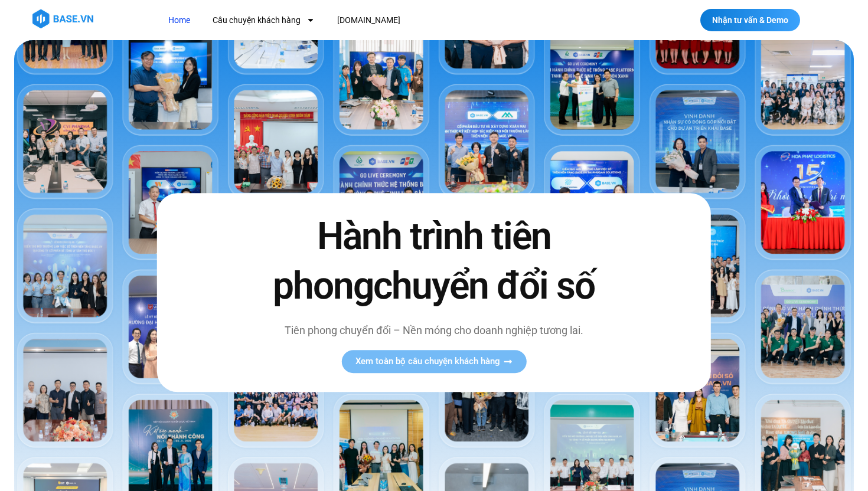  What do you see at coordinates (750, 20) in the screenshot?
I see `span: Nhận tư vấn & Demo` at bounding box center [750, 20].